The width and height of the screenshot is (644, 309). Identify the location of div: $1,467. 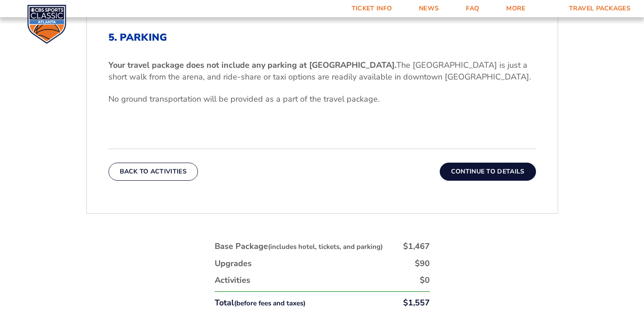
(416, 246).